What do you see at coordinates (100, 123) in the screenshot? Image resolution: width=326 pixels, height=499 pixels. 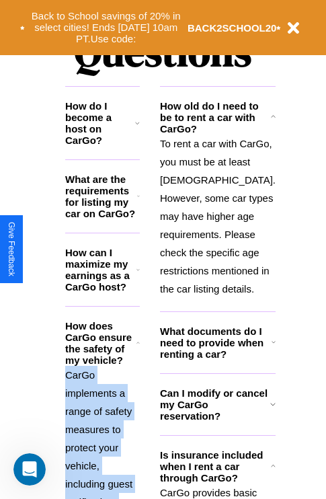 I see `h3: How do I become a host on CarGo?` at bounding box center [100, 123].